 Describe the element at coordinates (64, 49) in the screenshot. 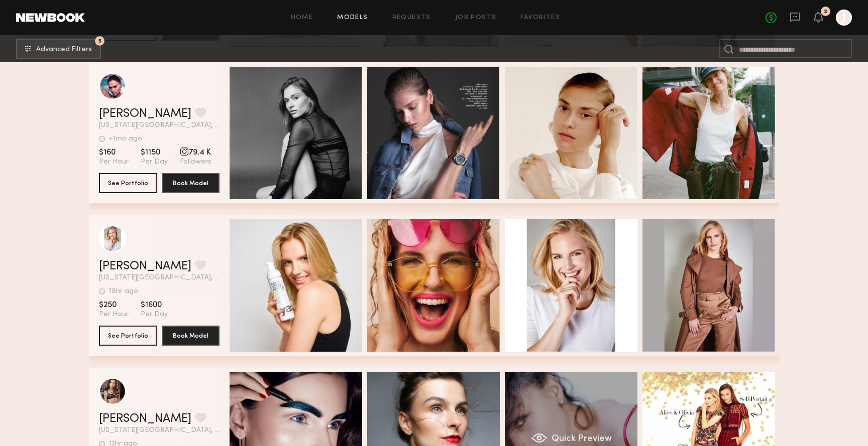

I see `span: Advanced Filters` at that location.